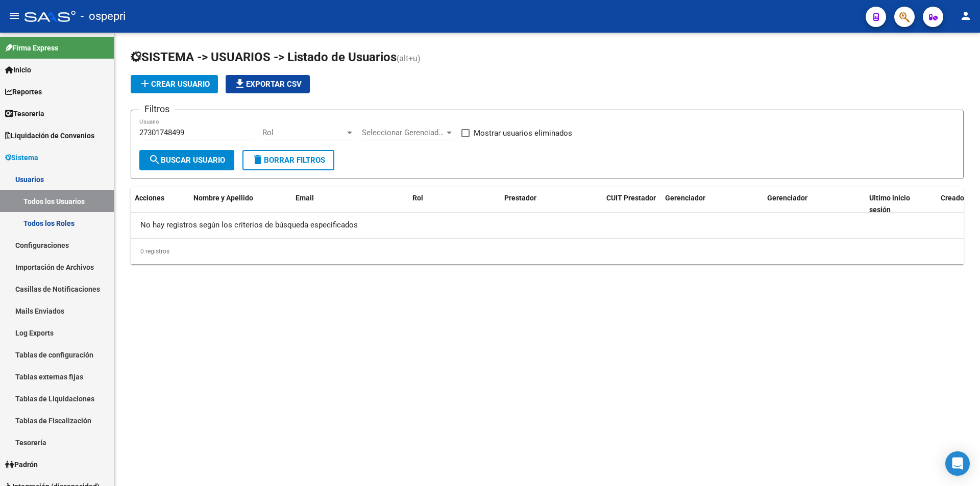 The width and height of the screenshot is (980, 486). Describe the element at coordinates (25, 113) in the screenshot. I see `span: Tesorería` at that location.